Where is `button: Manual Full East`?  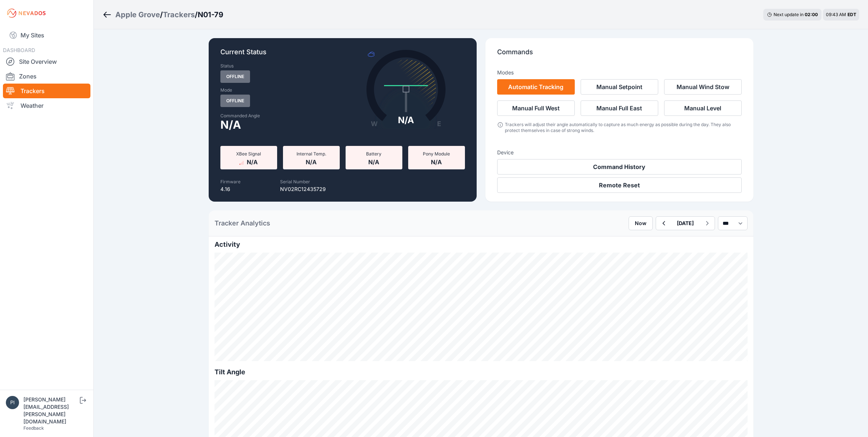
button: Manual Full East is located at coordinates (619, 108).